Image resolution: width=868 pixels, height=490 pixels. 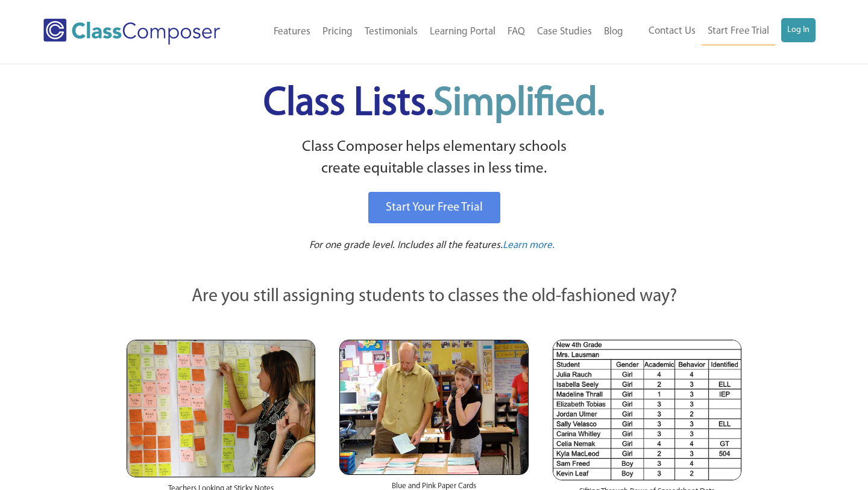 What do you see at coordinates (291, 32) in the screenshot?
I see `a: Features` at bounding box center [291, 32].